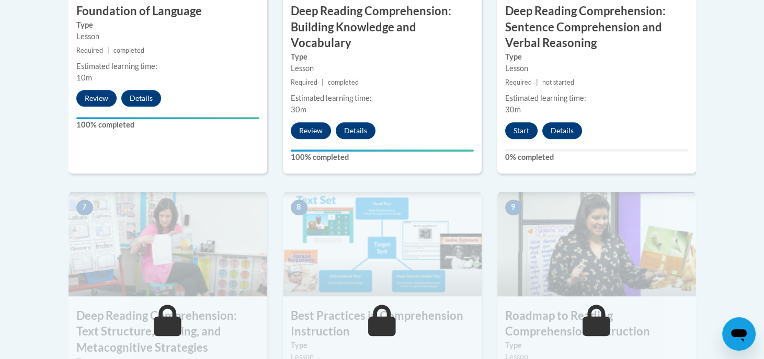  I want to click on span: not started, so click(558, 82).